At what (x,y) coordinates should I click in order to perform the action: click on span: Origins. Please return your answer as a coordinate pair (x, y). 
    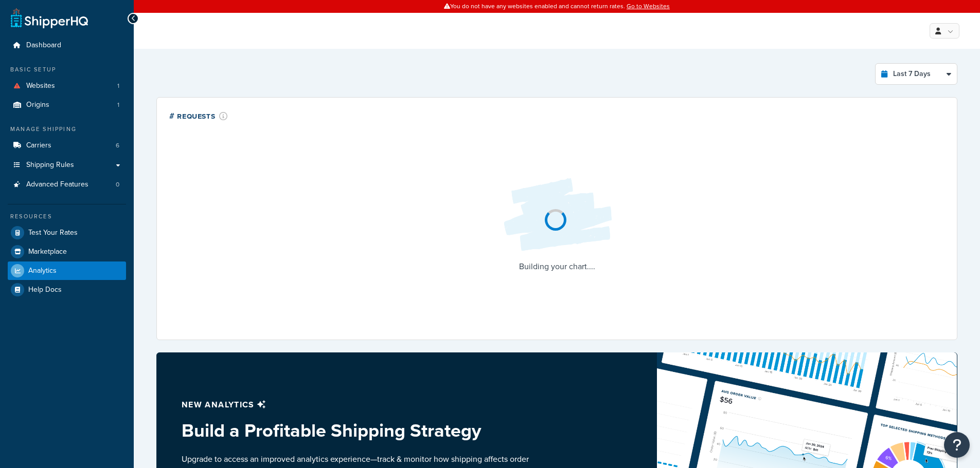
    Looking at the image, I should click on (38, 105).